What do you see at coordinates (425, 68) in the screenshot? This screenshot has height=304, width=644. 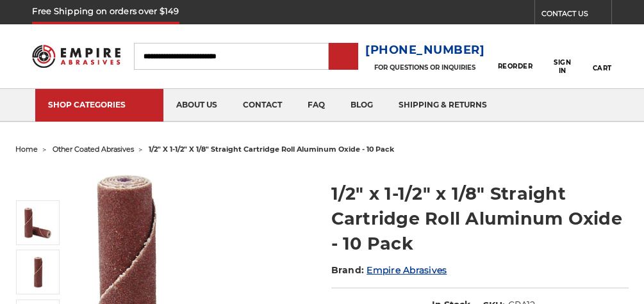 I see `p: FOR QUESTIONS OR INQUIRIES` at bounding box center [425, 68].